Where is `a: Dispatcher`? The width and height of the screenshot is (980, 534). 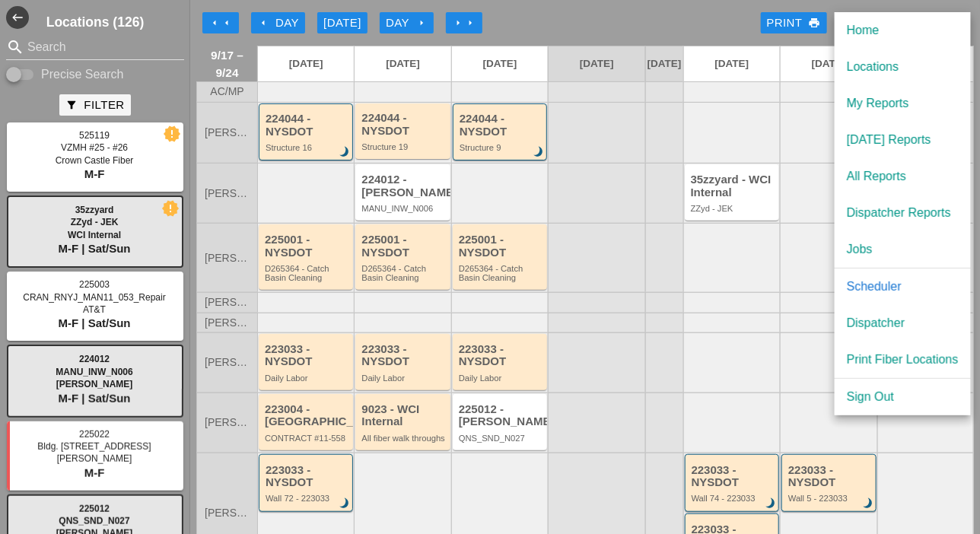
a: Dispatcher is located at coordinates (902, 324).